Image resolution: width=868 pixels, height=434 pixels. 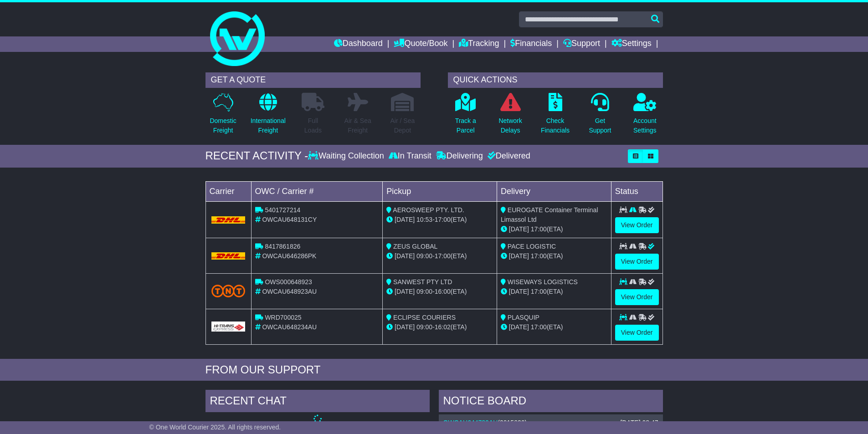 I want to click on span: WISEWAYS LOGISTICS, so click(x=543, y=282).